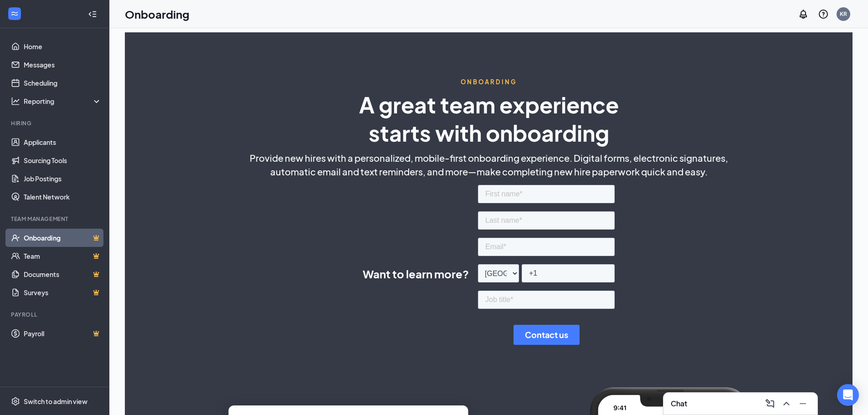  I want to click on a: OnboardingCrown, so click(63, 237).